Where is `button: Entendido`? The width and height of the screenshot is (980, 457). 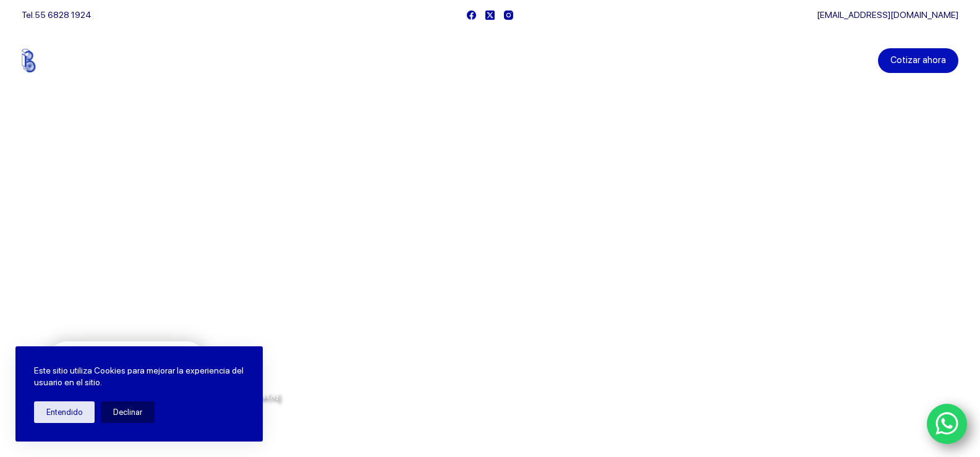
button: Entendido is located at coordinates (64, 412).